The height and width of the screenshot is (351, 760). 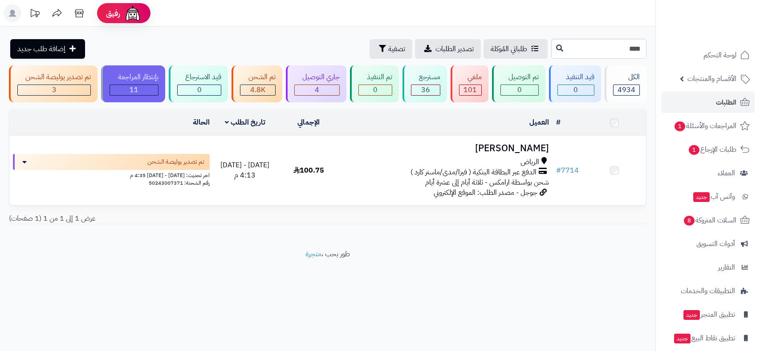 I want to click on div: بإنتظار المراجعة, so click(x=134, y=77).